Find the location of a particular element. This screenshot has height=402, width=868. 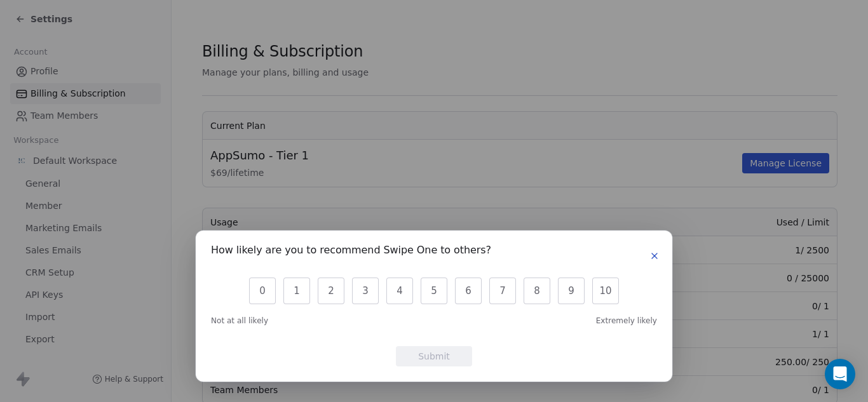

button: 1 is located at coordinates (297, 291).